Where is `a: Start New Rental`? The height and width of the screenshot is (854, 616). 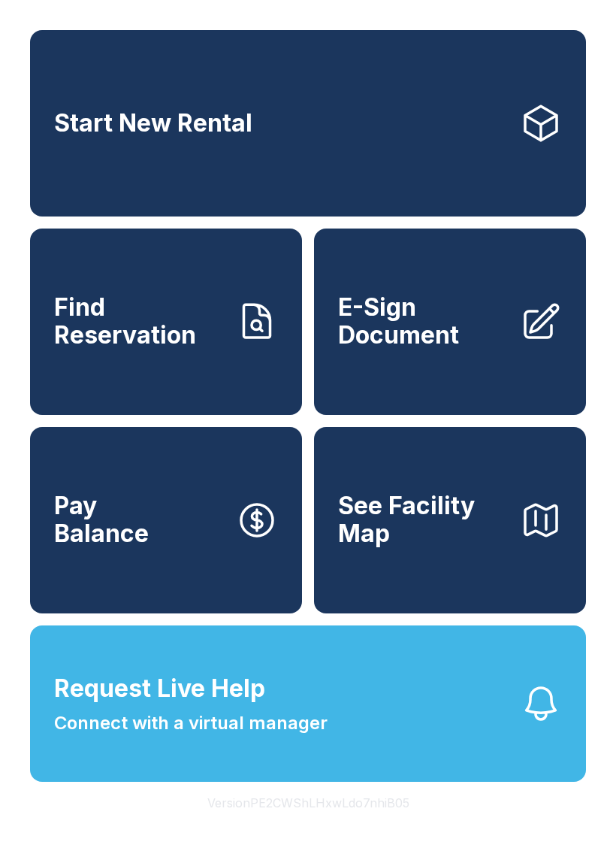
a: Start New Rental is located at coordinates (308, 123).